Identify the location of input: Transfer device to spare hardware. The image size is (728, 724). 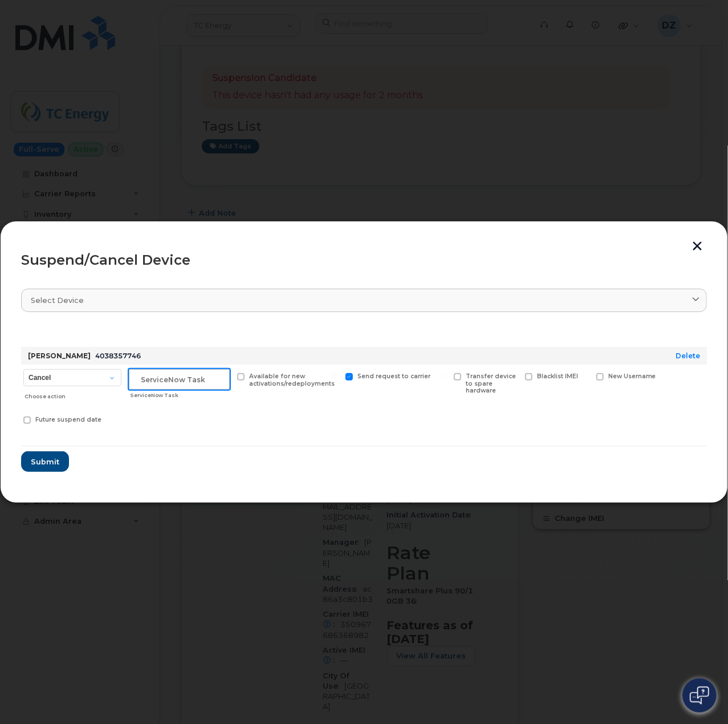
(443, 376).